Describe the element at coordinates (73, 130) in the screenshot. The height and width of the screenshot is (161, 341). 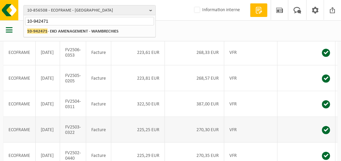
I see `td: FV2503-0322` at that location.